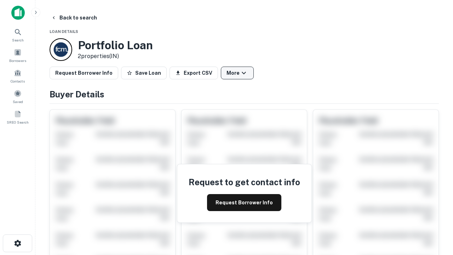  I want to click on img: capitalize-icon.png, so click(18, 13).